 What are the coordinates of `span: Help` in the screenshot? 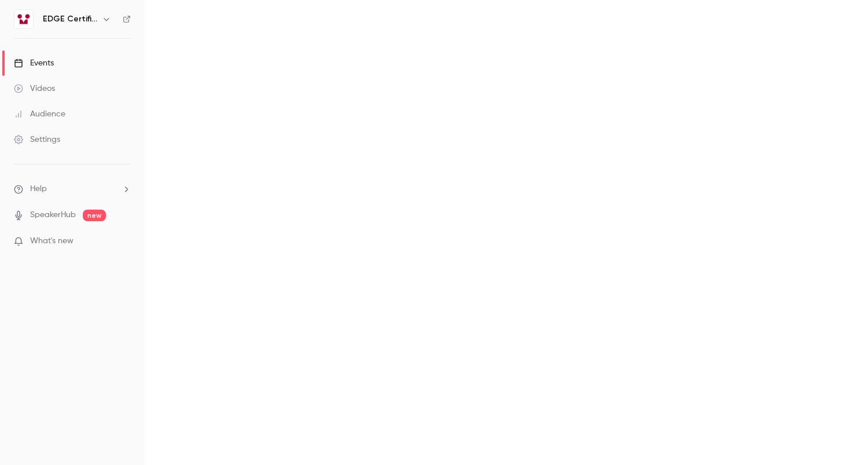 It's located at (38, 188).